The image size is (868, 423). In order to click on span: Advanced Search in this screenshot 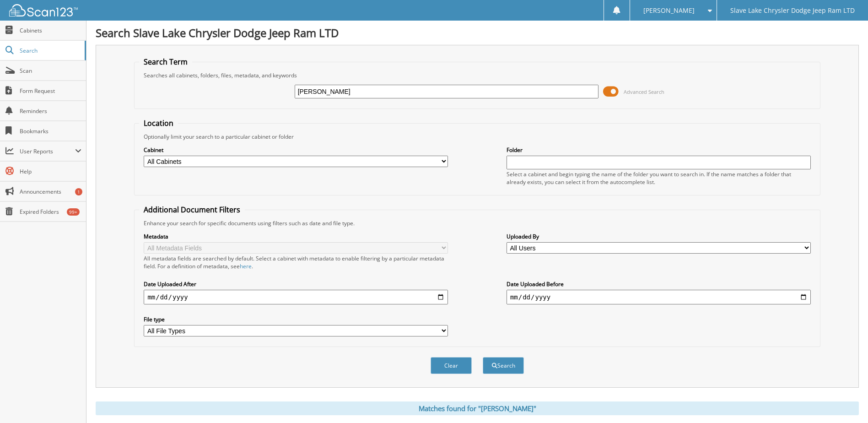, I will do `click(643, 91)`.